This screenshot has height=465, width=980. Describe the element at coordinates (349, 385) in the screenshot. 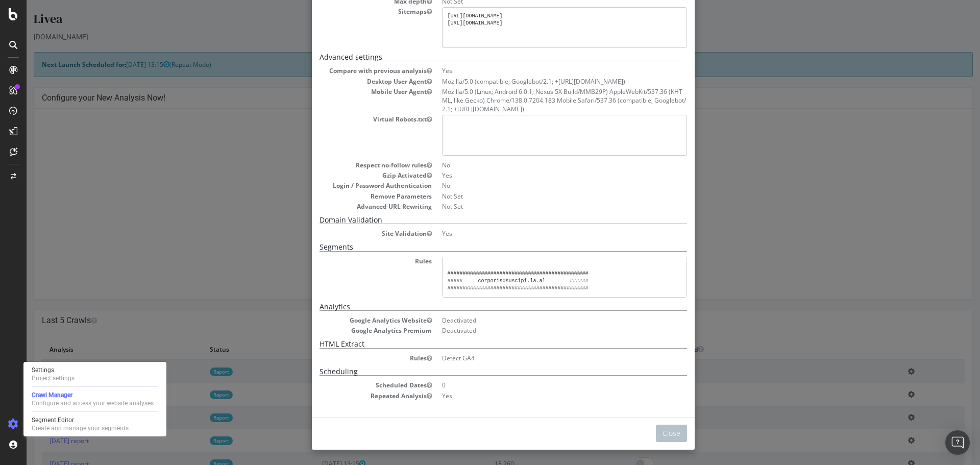

I see `dt: Scheduled Dates` at that location.